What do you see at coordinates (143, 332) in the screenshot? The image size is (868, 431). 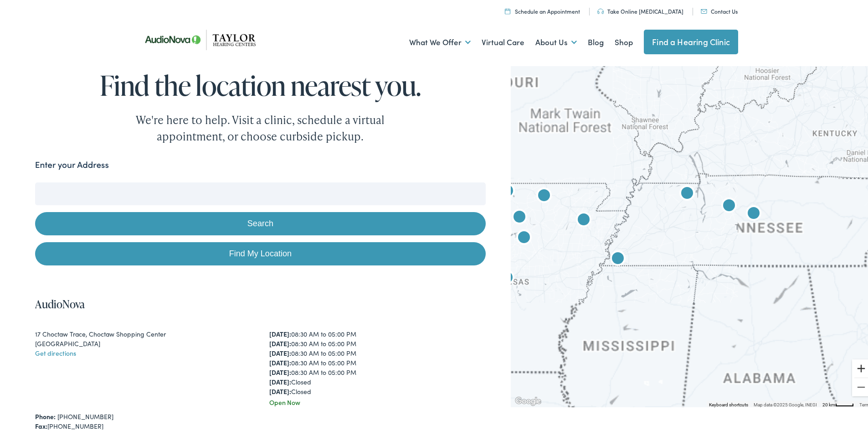 I see `div: 17 Choctaw Trace, Choctaw Shopping Center` at bounding box center [143, 332].